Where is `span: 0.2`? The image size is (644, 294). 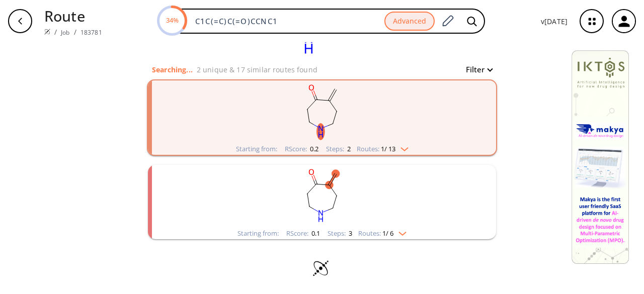
span: 0.2 is located at coordinates (313, 149).